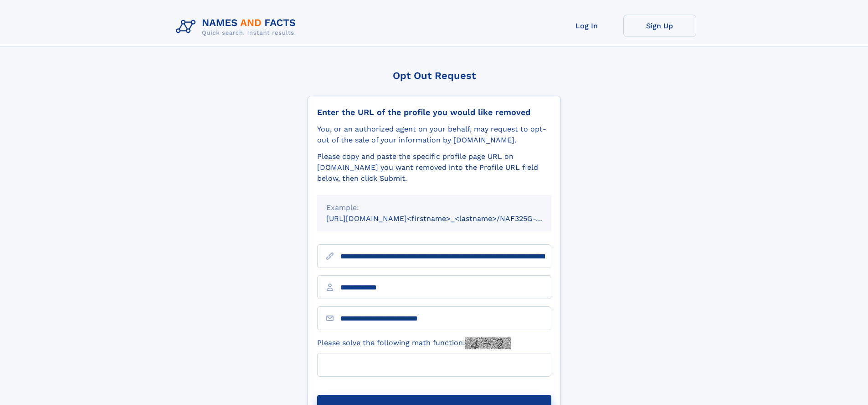 The width and height of the screenshot is (868, 405). Describe the element at coordinates (413, 343) in the screenshot. I see `label: Please solve the following math function:` at that location.